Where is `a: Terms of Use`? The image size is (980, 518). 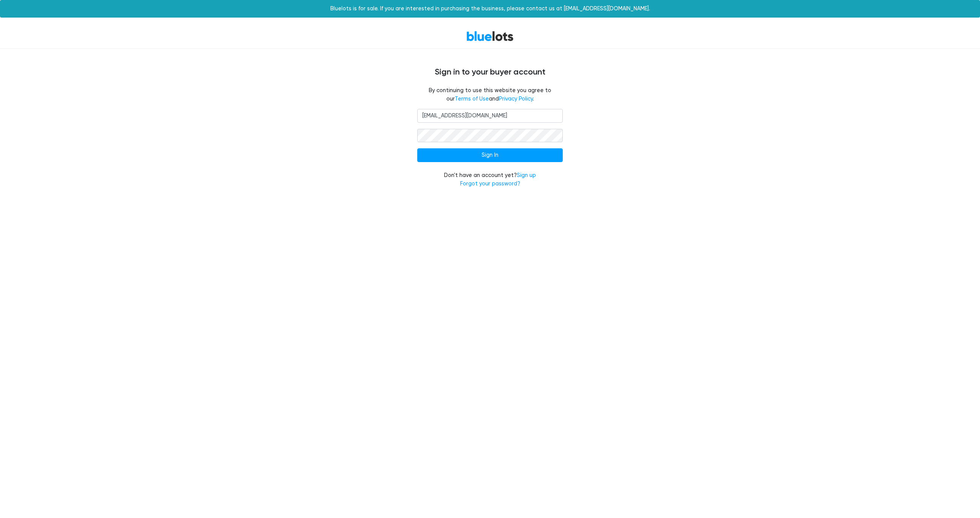 a: Terms of Use is located at coordinates (471, 98).